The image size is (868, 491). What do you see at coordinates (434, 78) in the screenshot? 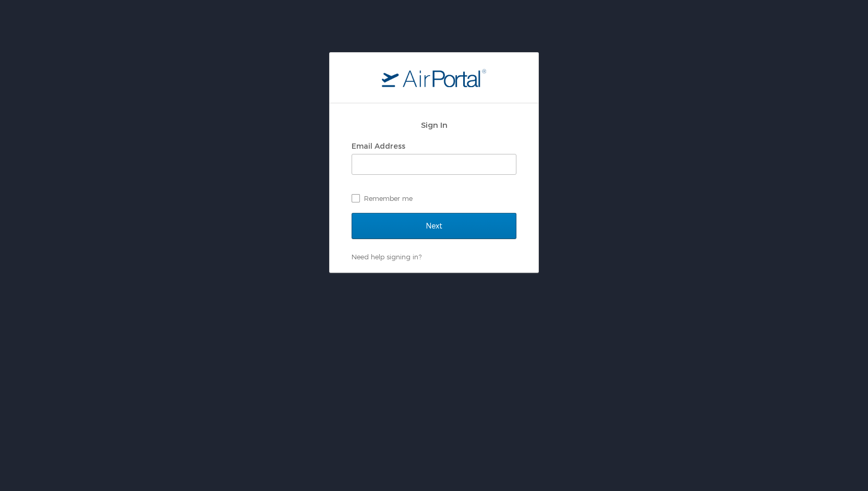
I see `img: logo` at bounding box center [434, 78].